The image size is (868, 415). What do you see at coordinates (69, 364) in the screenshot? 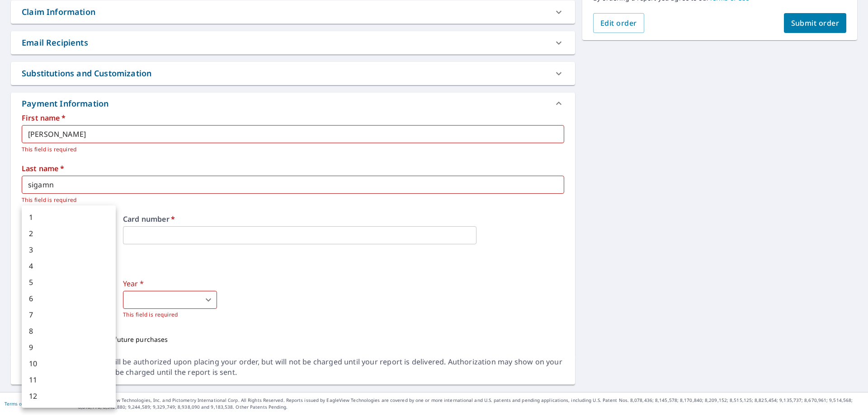
I see `li: 10` at bounding box center [69, 364].